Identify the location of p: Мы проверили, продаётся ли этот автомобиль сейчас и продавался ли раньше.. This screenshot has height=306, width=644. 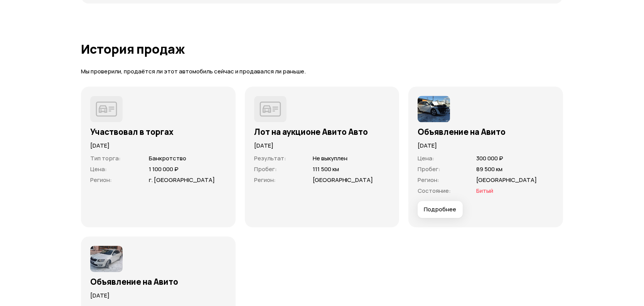
(322, 71).